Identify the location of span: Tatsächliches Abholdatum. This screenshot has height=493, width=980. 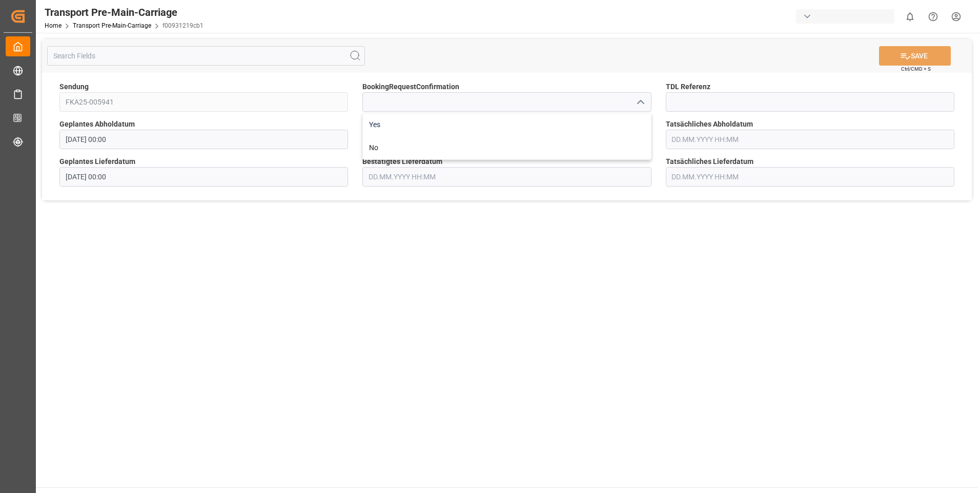
(709, 124).